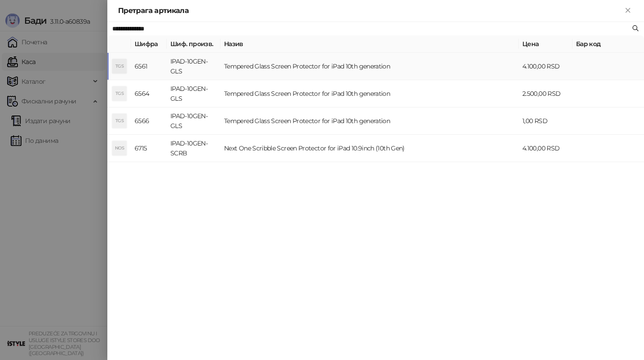 This screenshot has height=360, width=644. What do you see at coordinates (546, 120) in the screenshot?
I see `td: 1,00 RSD` at bounding box center [546, 120].